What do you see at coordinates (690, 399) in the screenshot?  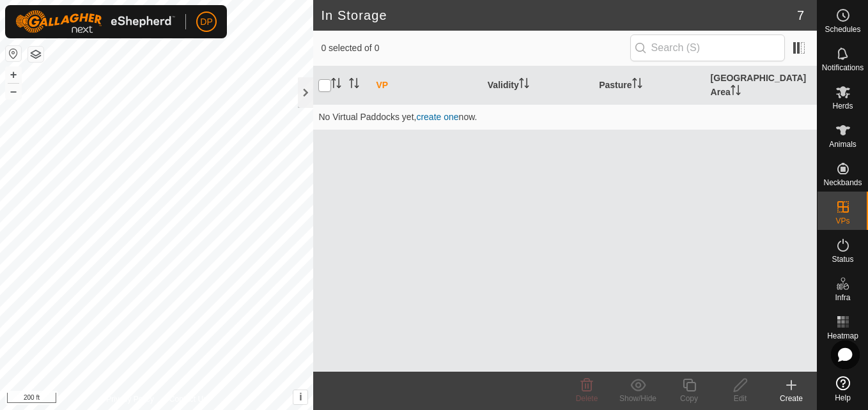 I see `div: Copy` at bounding box center [690, 399].